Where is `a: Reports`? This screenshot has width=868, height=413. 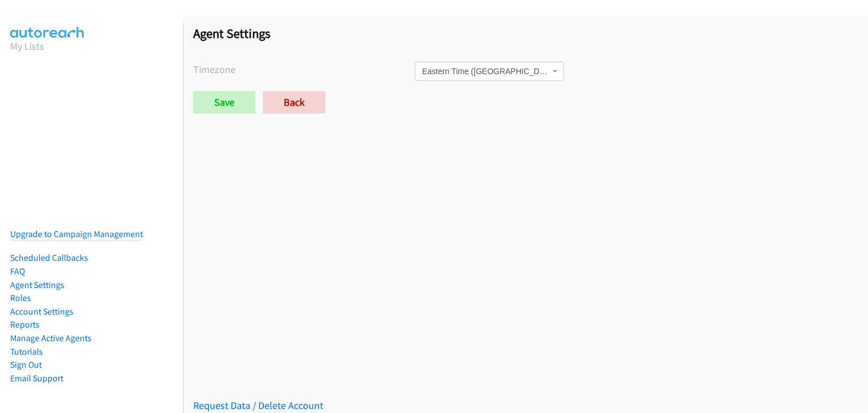
a: Reports is located at coordinates (25, 324).